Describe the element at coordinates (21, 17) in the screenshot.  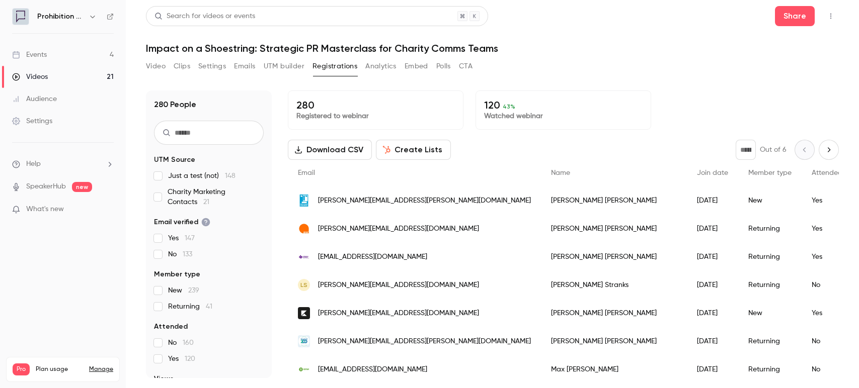
I see `img: Prohibition PR` at that location.